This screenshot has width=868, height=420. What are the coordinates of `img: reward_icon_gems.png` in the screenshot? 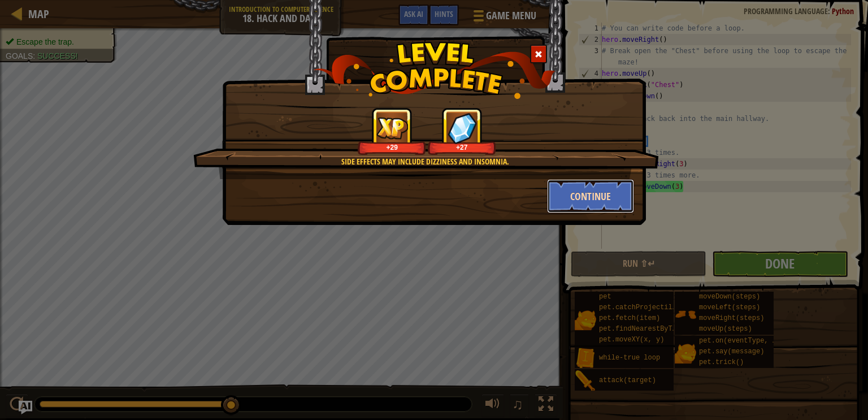 It's located at (462, 128).